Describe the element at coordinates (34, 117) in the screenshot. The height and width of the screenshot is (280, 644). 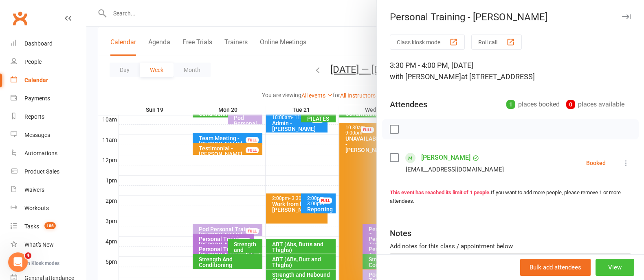
I see `div: Reports` at that location.